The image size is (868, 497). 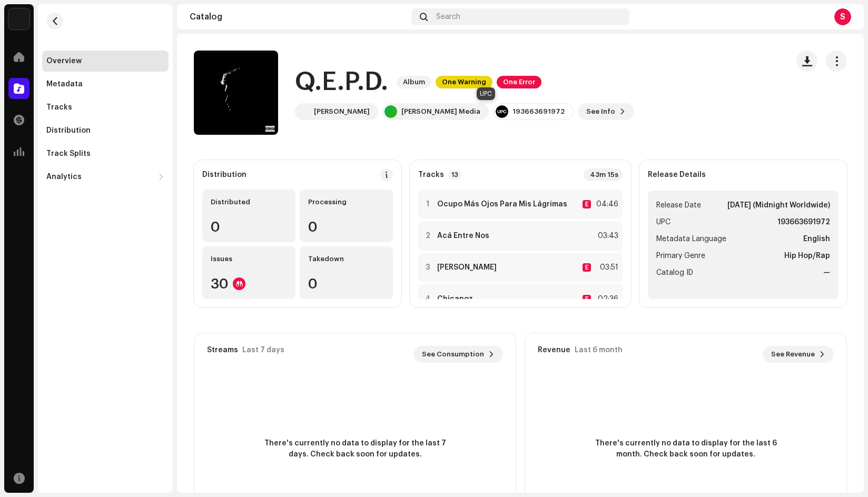 I want to click on strong: Release Details, so click(x=677, y=175).